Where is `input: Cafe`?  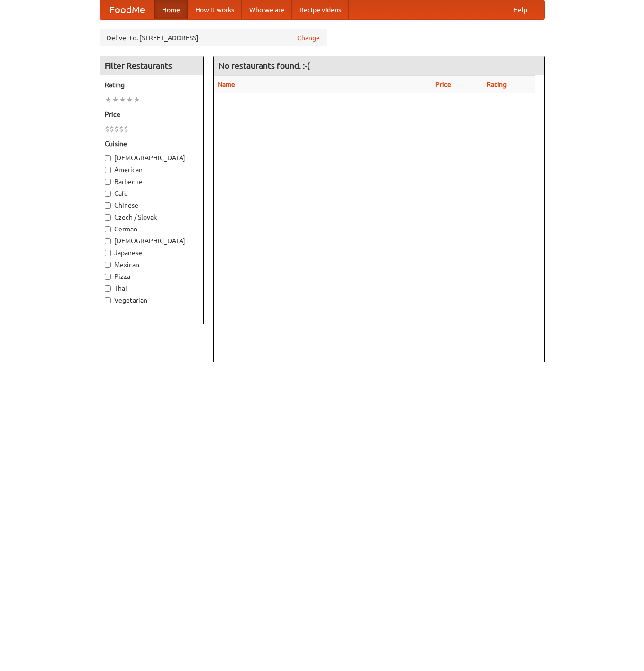
input: Cafe is located at coordinates (107, 193).